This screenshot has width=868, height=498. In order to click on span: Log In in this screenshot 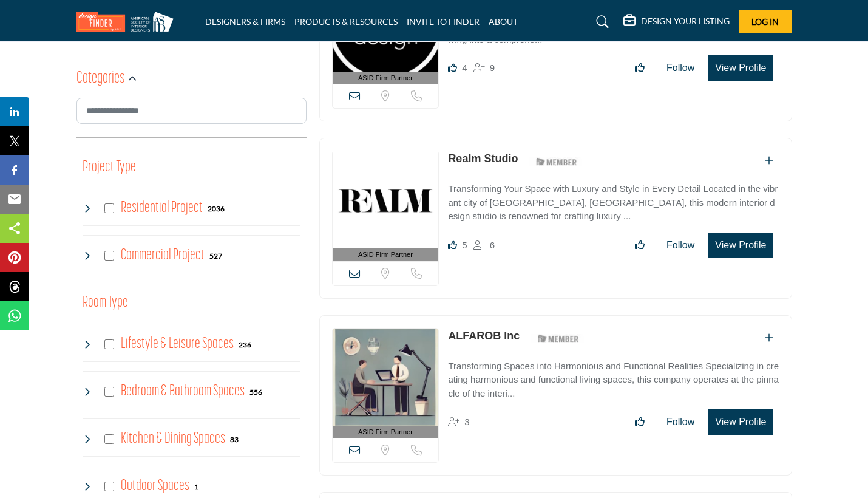, I will do `click(765, 22)`.